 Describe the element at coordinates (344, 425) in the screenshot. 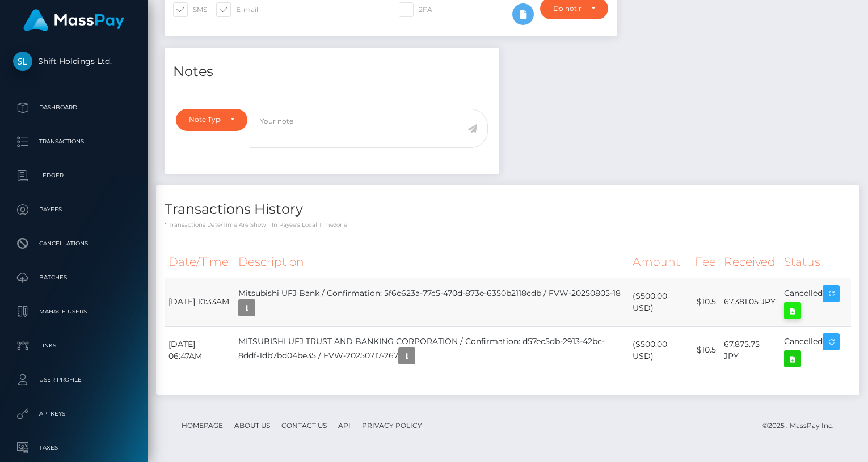

I see `a: API` at that location.